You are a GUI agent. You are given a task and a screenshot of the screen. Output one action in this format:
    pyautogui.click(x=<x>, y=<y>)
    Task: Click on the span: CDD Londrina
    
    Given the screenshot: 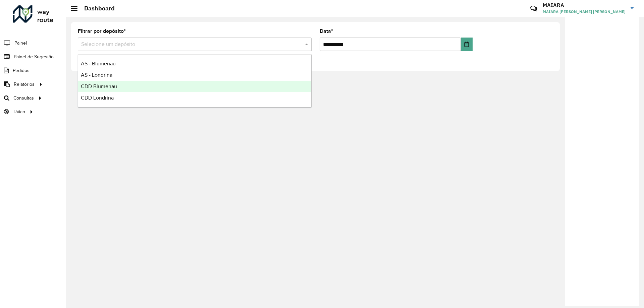 What is the action you would take?
    pyautogui.click(x=97, y=98)
    